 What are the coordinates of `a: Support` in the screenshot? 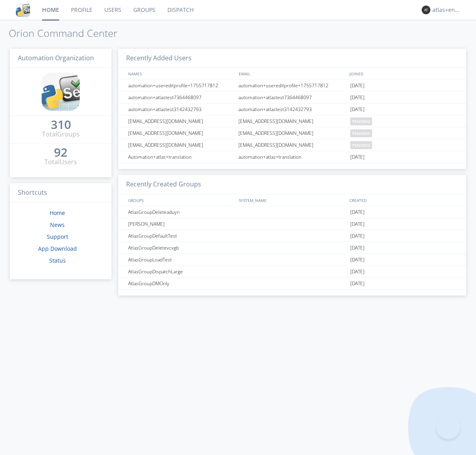 It's located at (58, 237).